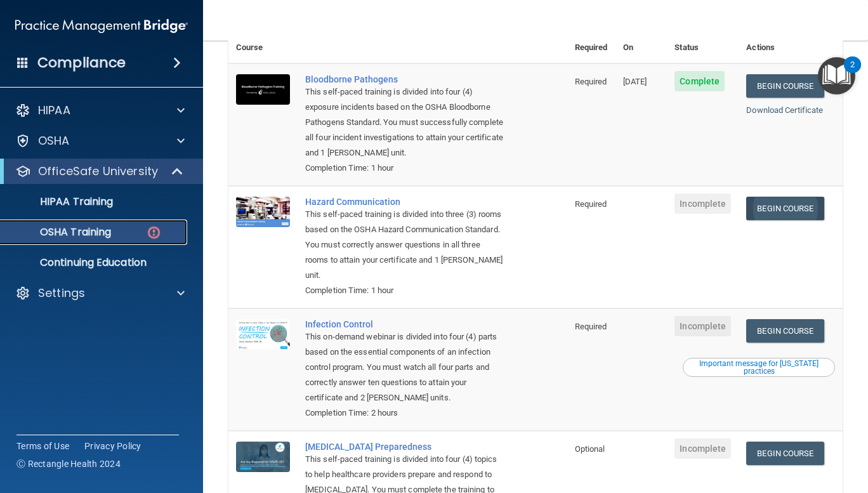 The width and height of the screenshot is (868, 493). I want to click on img: danger-circle.6113f641.png, so click(153, 233).